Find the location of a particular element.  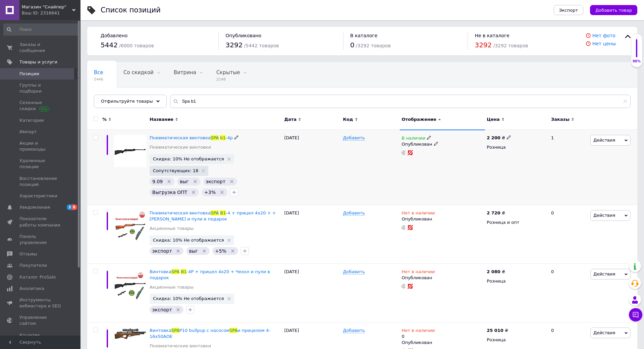

span: Добавить товар is located at coordinates (613, 10).